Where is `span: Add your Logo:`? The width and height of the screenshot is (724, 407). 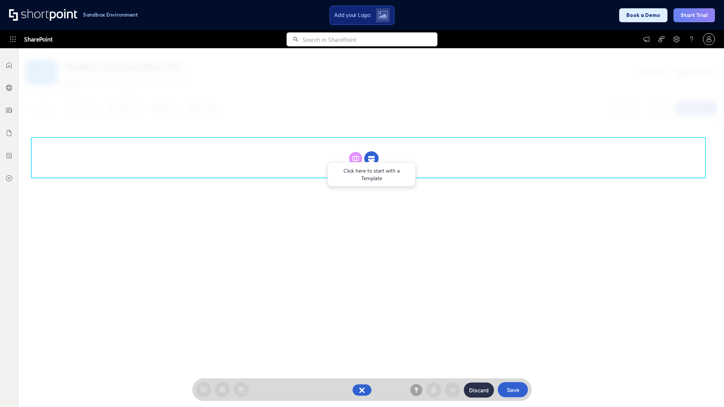 span: Add your Logo: is located at coordinates (353, 15).